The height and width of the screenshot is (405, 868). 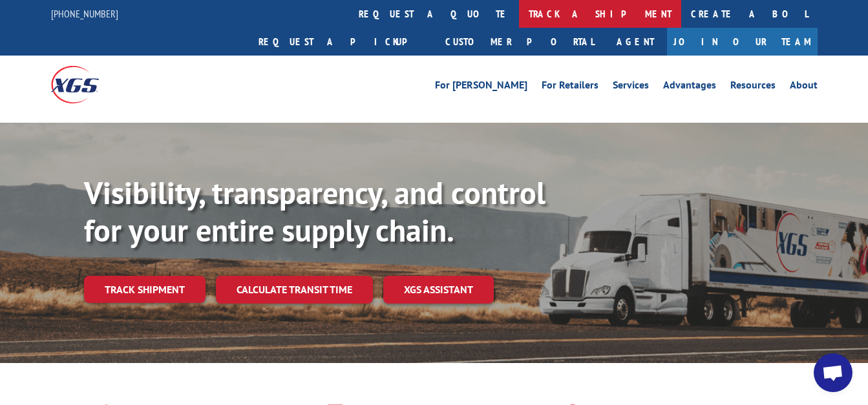 What do you see at coordinates (570, 87) in the screenshot?
I see `a: For Retailers` at bounding box center [570, 87].